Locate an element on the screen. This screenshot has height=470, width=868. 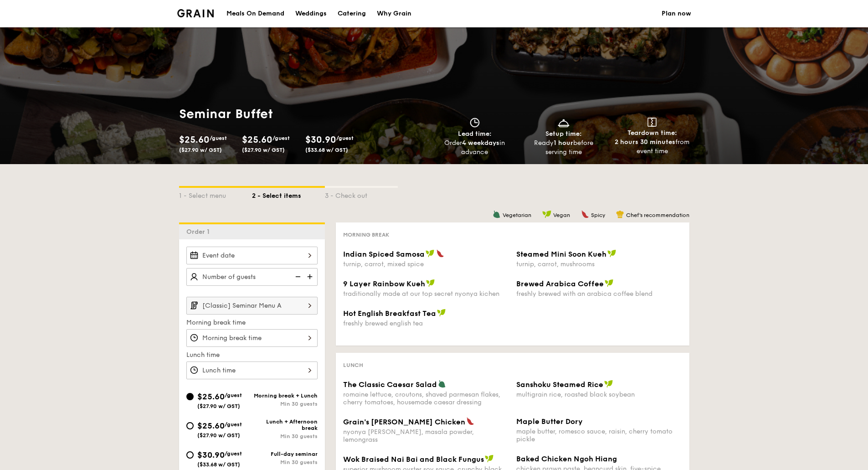
span: Hot English Breakfast Tea is located at coordinates (390, 313).